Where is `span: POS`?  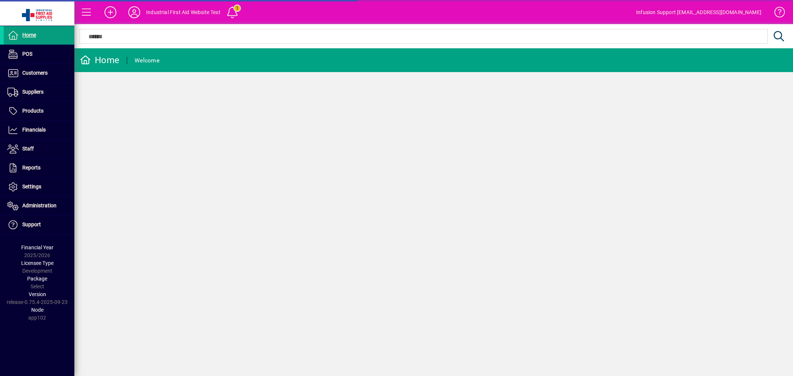
span: POS is located at coordinates (27, 54).